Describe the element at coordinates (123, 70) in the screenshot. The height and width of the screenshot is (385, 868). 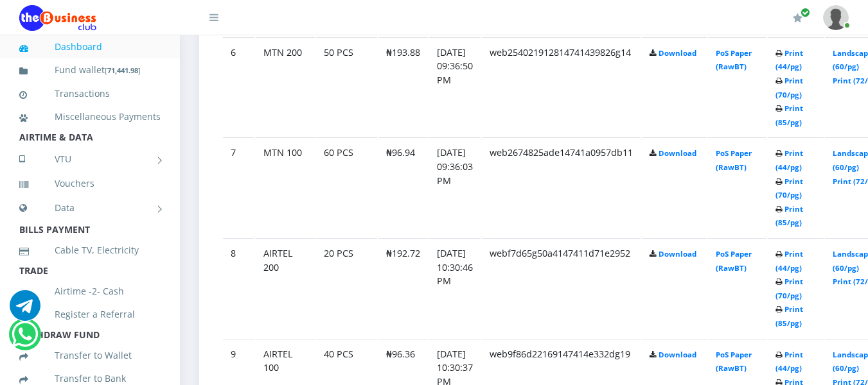
I see `b: 71,441.98` at that location.